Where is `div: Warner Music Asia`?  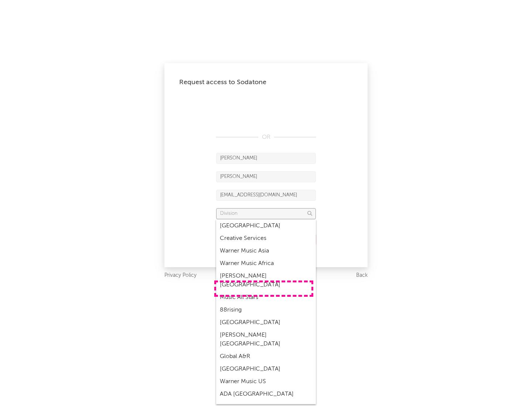
div: Warner Music Asia is located at coordinates (266, 251).